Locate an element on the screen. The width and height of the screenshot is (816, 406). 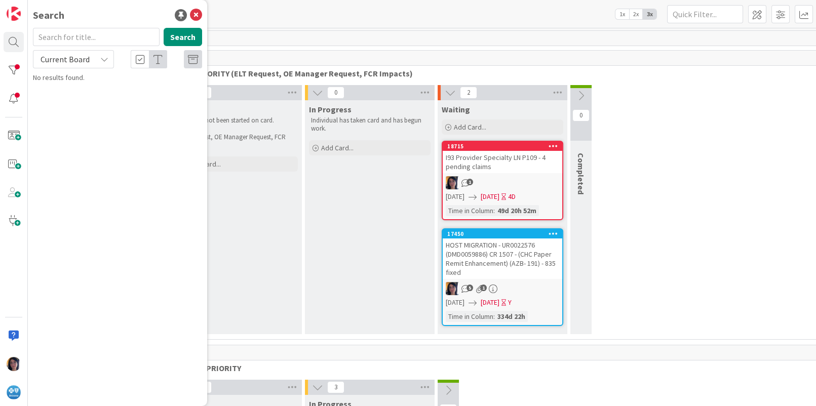
div: I93 Provider Specialty LN P109 - 4 pending claims is located at coordinates (502, 162).